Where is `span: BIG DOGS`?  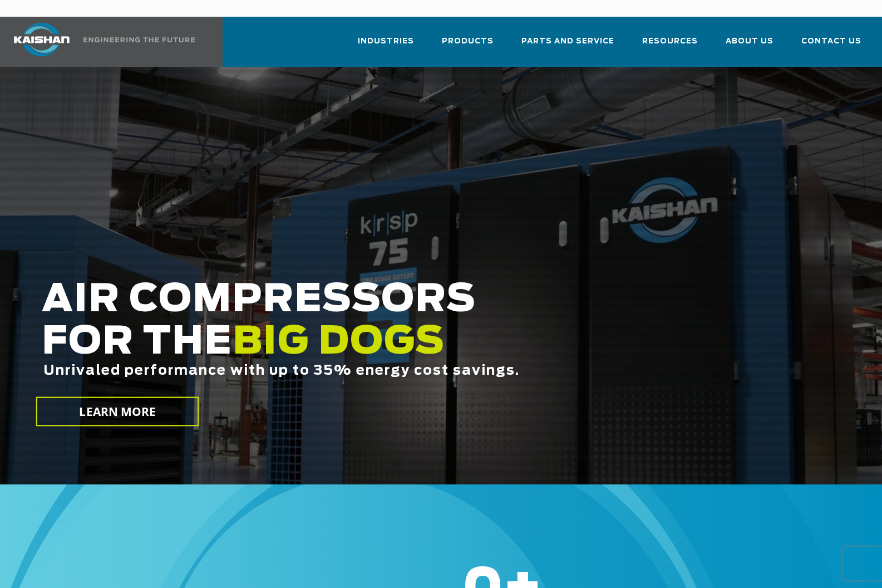 span: BIG DOGS is located at coordinates (339, 343).